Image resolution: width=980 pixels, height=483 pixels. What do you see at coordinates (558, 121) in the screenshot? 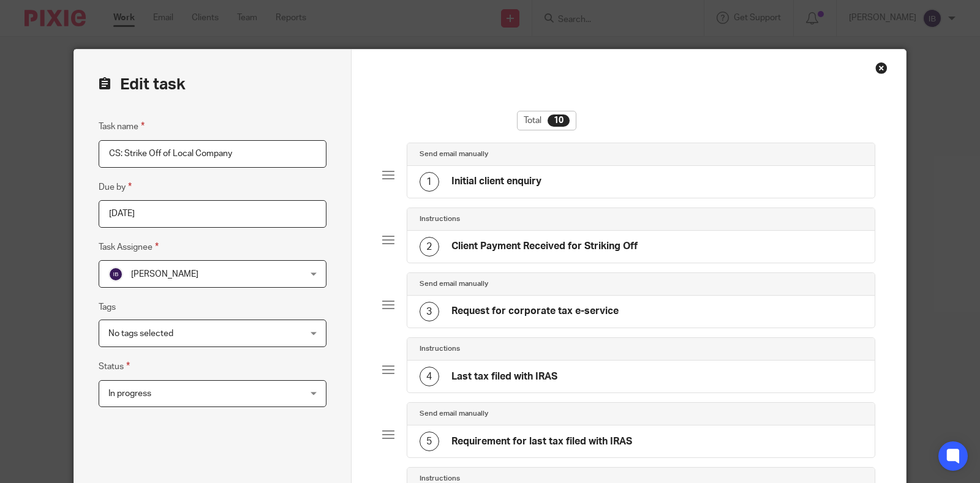
I see `div: 10` at bounding box center [558, 121].